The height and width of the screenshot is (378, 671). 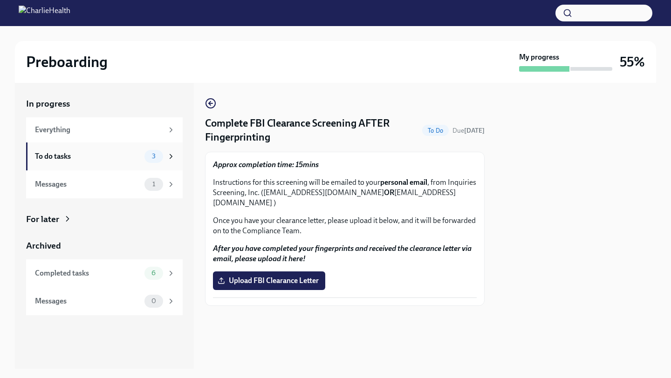 What do you see at coordinates (269, 281) in the screenshot?
I see `span: Upload FBI Clearance Letter` at bounding box center [269, 281].